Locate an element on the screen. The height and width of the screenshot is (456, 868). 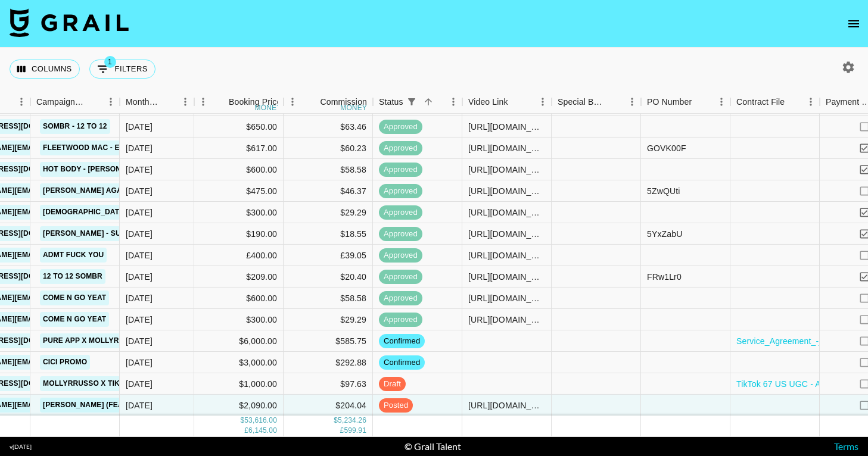
a: CiCi Promo is located at coordinates (65, 362).